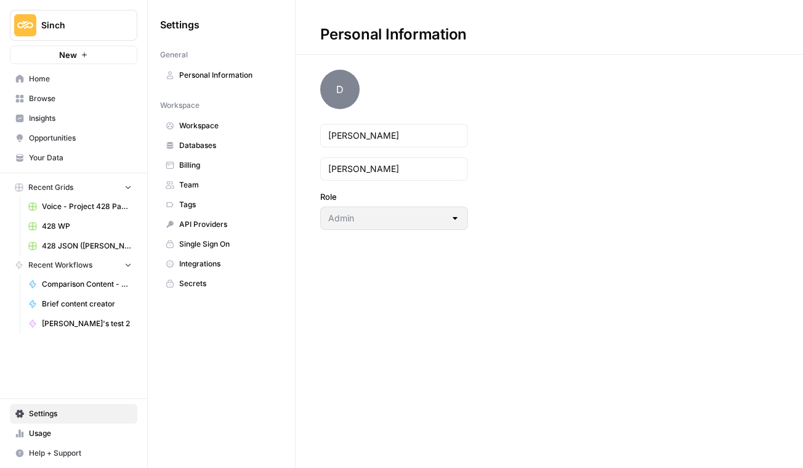 The width and height of the screenshot is (803, 468). I want to click on a: Browse, so click(73, 99).